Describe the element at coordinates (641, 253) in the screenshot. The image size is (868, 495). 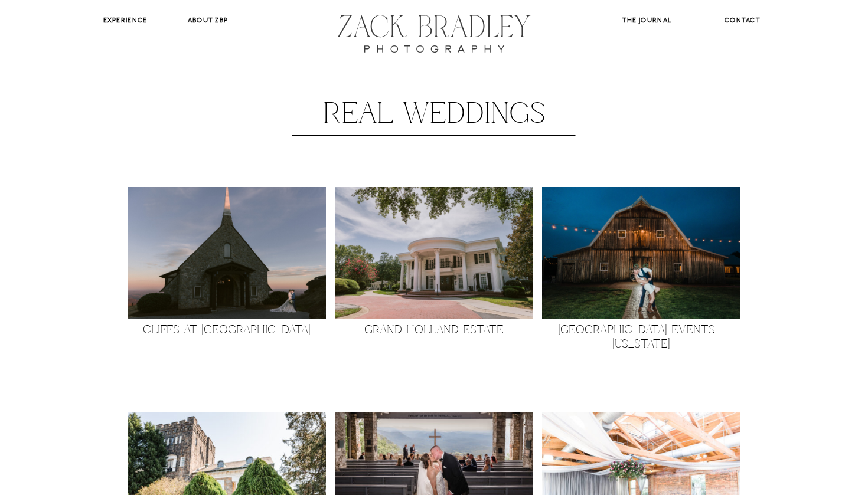
I see `img: A couple dips and kisses in front of a rustic barn wedding venue with string lights overhead.` at that location.